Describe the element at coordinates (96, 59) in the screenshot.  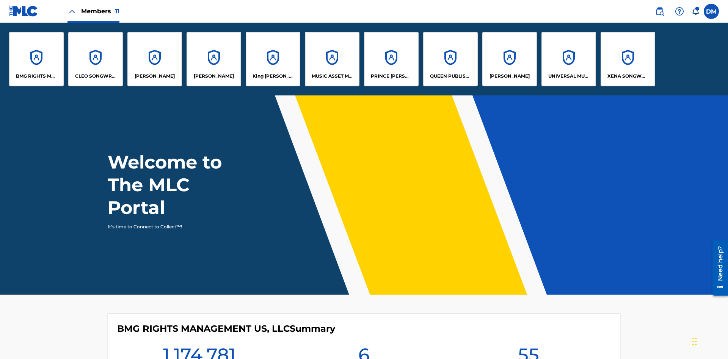
I see `a: AccountsCLEO SONGWRITER` at that location.